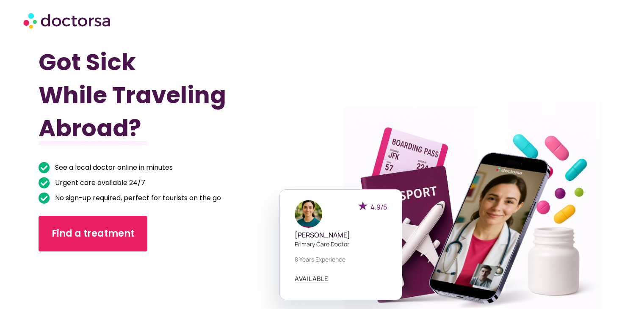  What do you see at coordinates (312, 279) in the screenshot?
I see `a: AVAILABLE` at bounding box center [312, 279].